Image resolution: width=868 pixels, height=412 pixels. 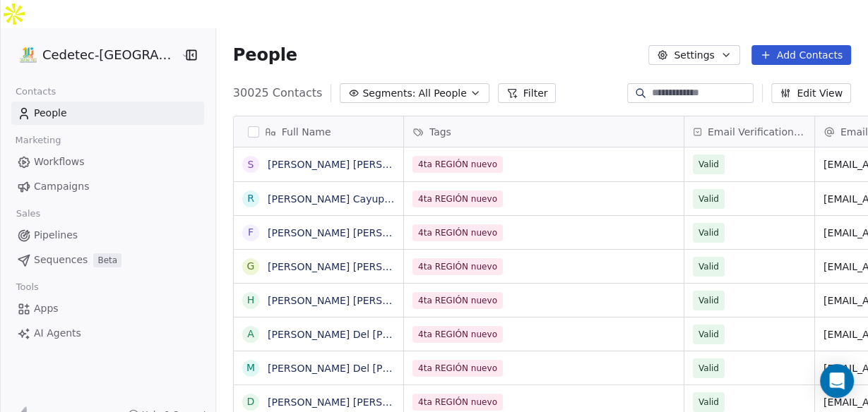 What do you see at coordinates (251, 367) in the screenshot?
I see `div: M` at bounding box center [251, 367].